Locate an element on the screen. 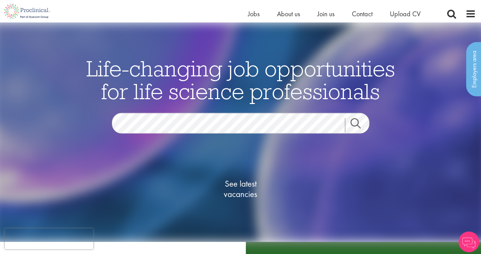  a: Contact is located at coordinates (362, 14).